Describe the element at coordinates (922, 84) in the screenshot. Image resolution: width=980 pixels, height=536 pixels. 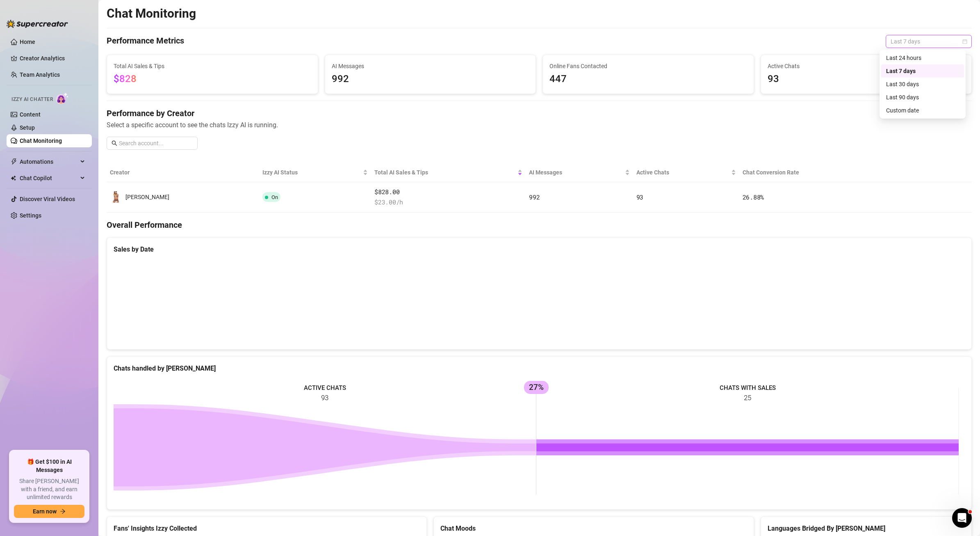
I see `div: Last 30 days` at that location.